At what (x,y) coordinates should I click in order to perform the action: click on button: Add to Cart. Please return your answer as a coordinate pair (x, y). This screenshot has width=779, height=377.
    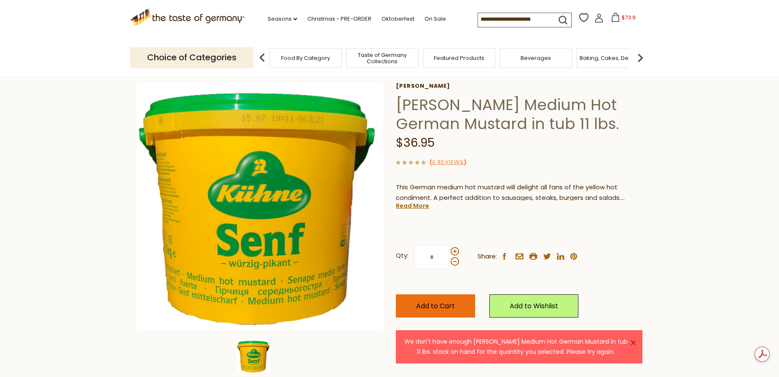
    Looking at the image, I should click on (436, 306).